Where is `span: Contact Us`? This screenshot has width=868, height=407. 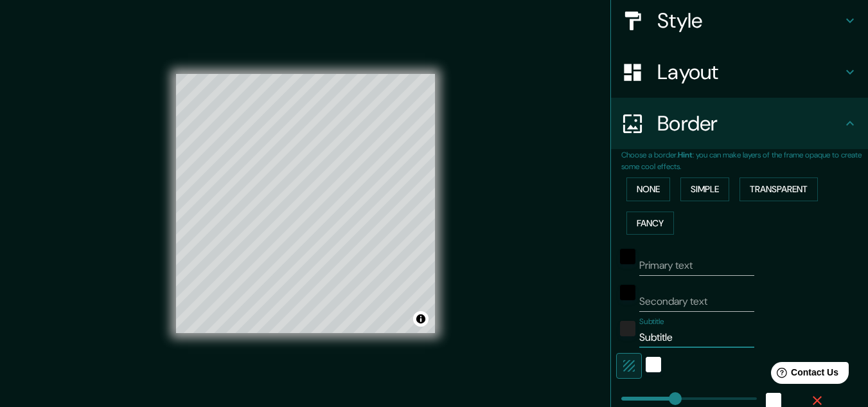 span: Contact Us is located at coordinates (61, 16).